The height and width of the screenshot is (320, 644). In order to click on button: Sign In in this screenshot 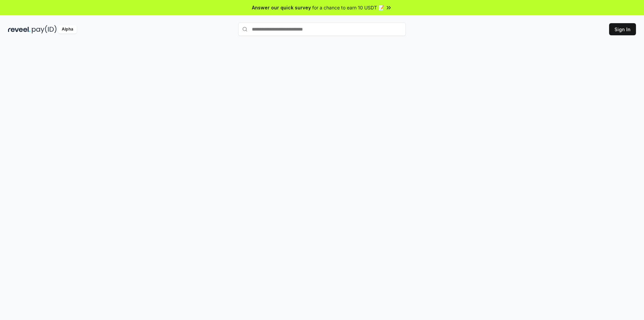, I will do `click(623, 29)`.